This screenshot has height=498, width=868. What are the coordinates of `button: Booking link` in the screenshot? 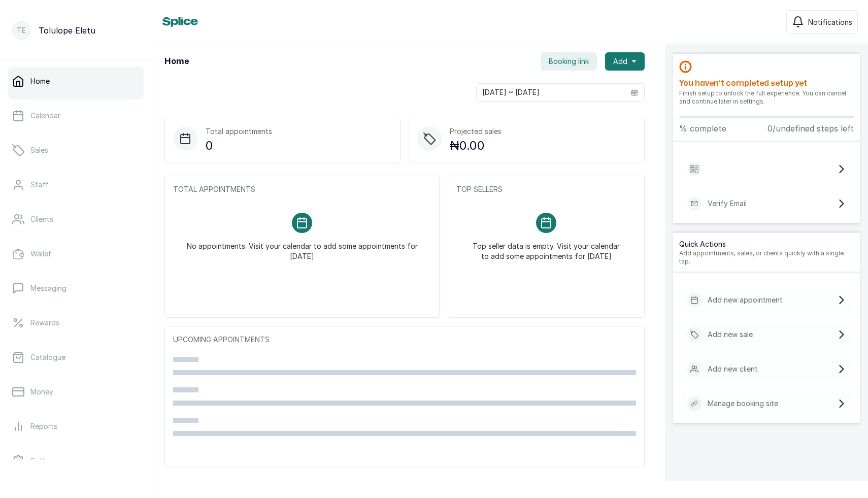 It's located at (568, 62).